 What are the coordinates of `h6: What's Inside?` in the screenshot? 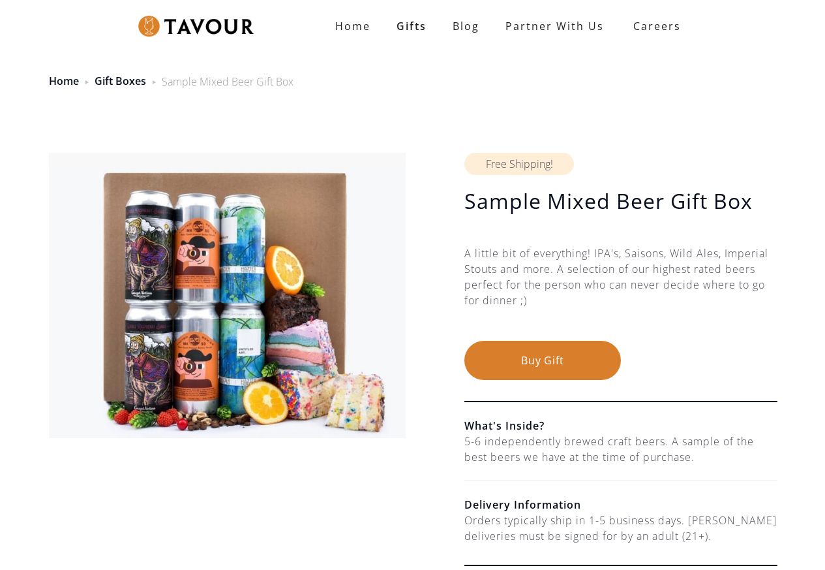 It's located at (621, 425).